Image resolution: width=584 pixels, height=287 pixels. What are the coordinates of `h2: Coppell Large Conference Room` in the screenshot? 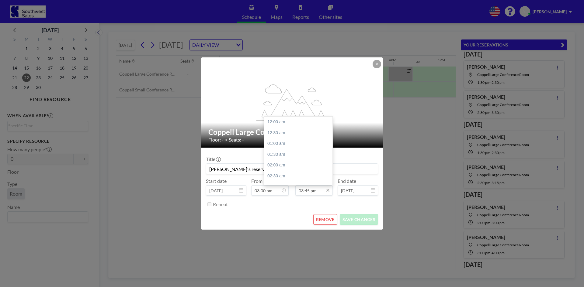 It's located at (292, 132).